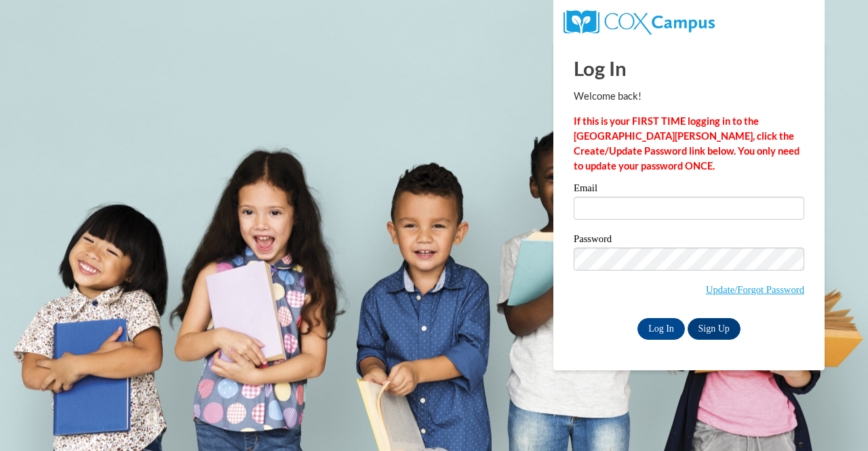 The width and height of the screenshot is (868, 451). I want to click on h1: Log In, so click(689, 67).